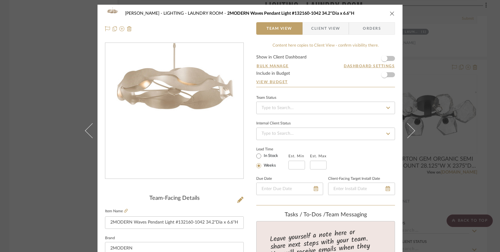 Image resolution: width=500 pixels, height=252 pixels. Describe the element at coordinates (175, 199) in the screenshot. I see `div: Team-Facing Details` at that location.